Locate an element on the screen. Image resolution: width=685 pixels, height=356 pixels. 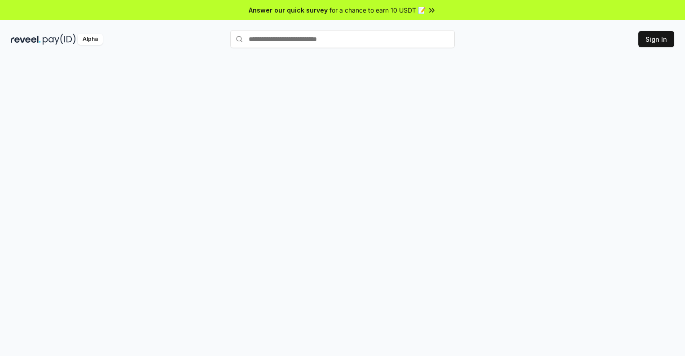
span: Answer our quick survey is located at coordinates (288, 10).